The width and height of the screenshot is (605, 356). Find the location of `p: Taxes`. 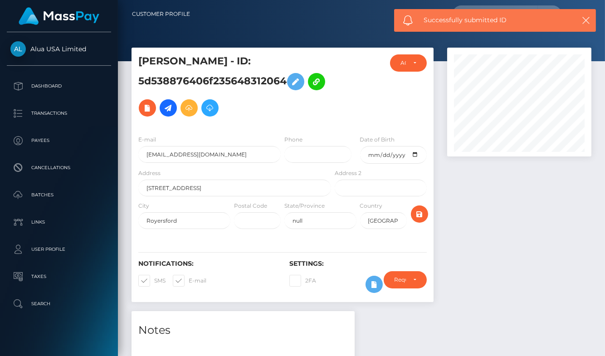

p: Taxes is located at coordinates (59, 277).